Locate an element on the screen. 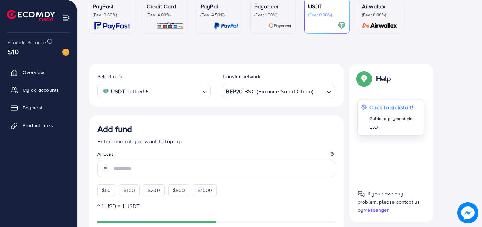  p: USDT is located at coordinates (327, 6).